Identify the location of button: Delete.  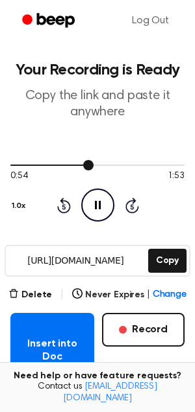
(30, 295).